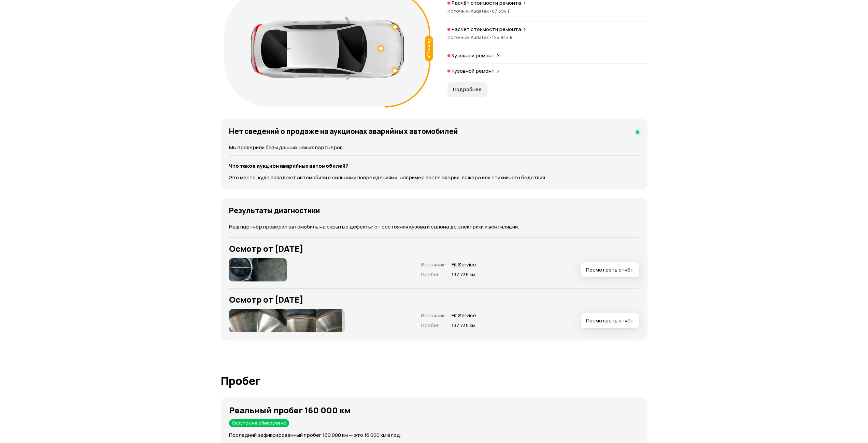 Image resolution: width=868 pixels, height=443 pixels. What do you see at coordinates (429, 48) in the screenshot?
I see `div: Спереди` at bounding box center [429, 48].